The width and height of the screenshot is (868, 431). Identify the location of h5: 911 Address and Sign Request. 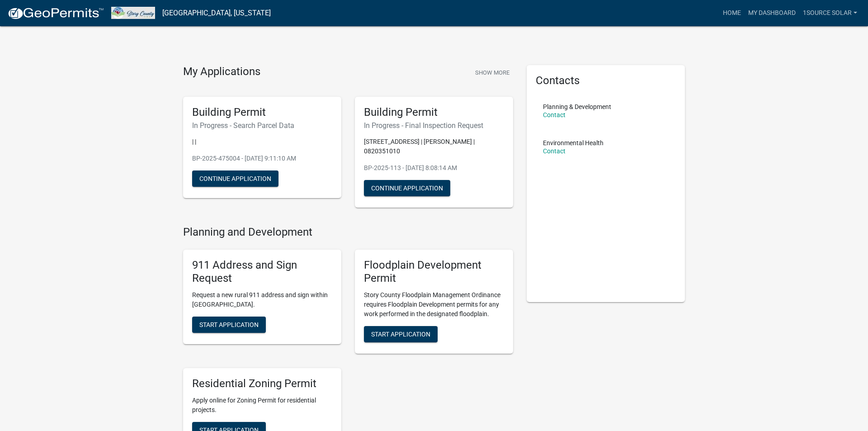
(263, 271).